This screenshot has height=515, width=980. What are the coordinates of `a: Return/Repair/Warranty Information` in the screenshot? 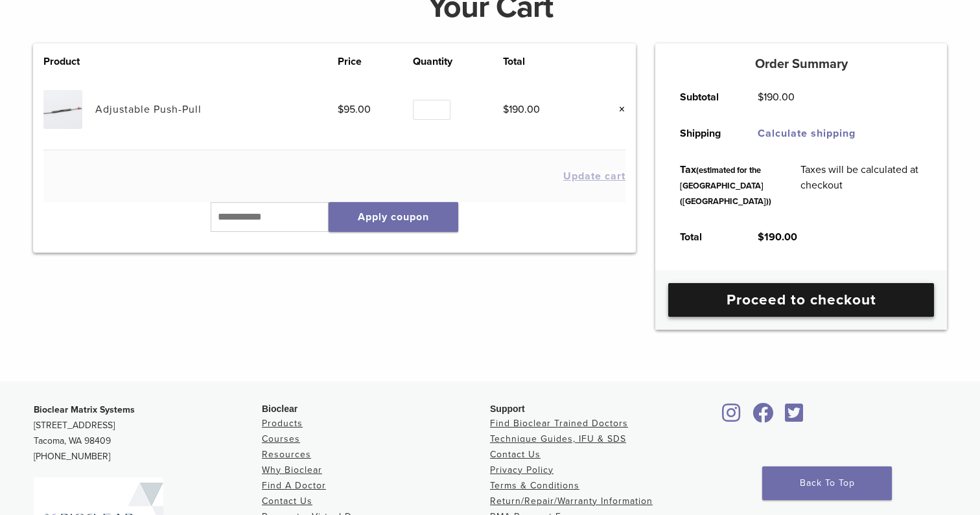 It's located at (571, 501).